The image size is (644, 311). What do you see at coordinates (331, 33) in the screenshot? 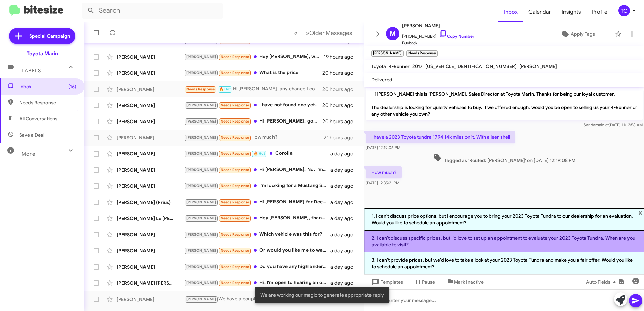
I see `span: Older Messages` at bounding box center [331, 33].